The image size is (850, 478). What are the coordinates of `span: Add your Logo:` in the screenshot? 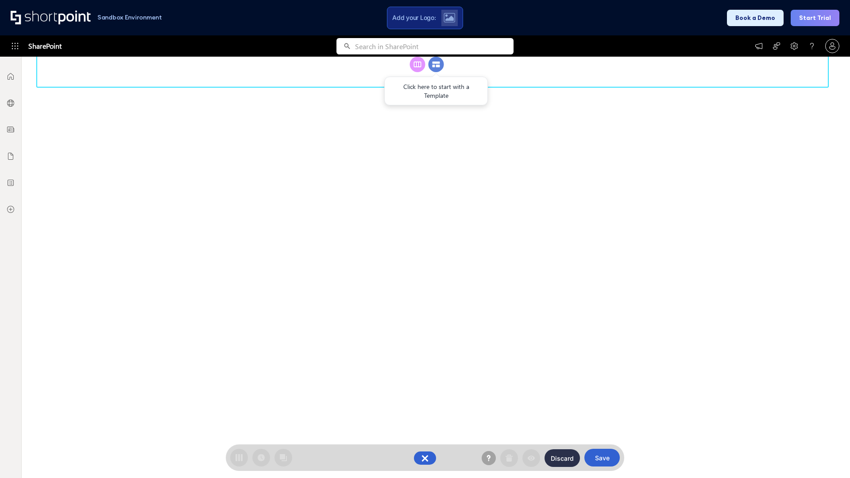 It's located at (414, 18).